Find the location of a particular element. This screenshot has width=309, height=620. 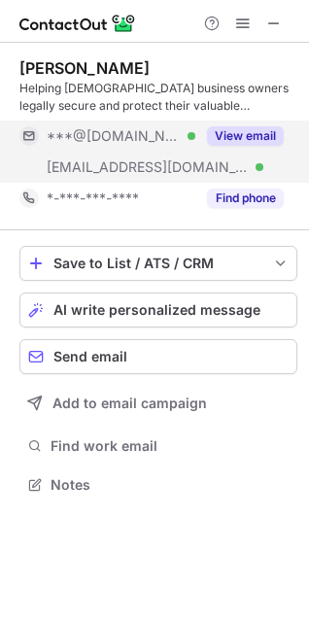

span: Add to email campaign is located at coordinates (129, 403).